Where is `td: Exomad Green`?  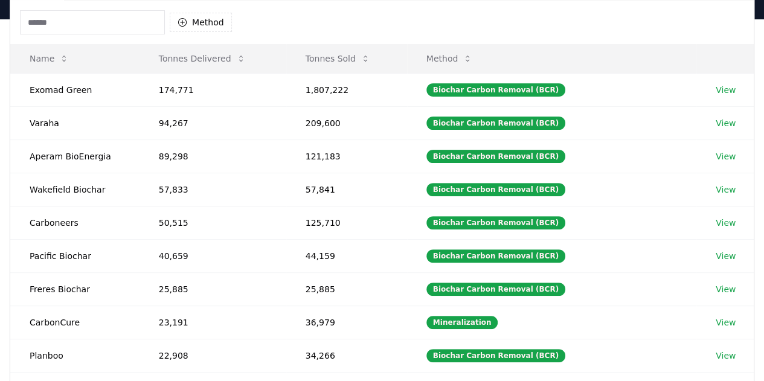 td: Exomad Green is located at coordinates (75, 89).